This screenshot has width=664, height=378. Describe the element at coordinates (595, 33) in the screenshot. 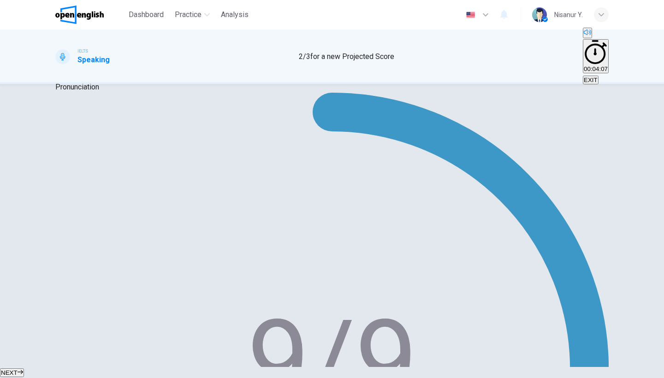

I see `div: Mute` at that location.